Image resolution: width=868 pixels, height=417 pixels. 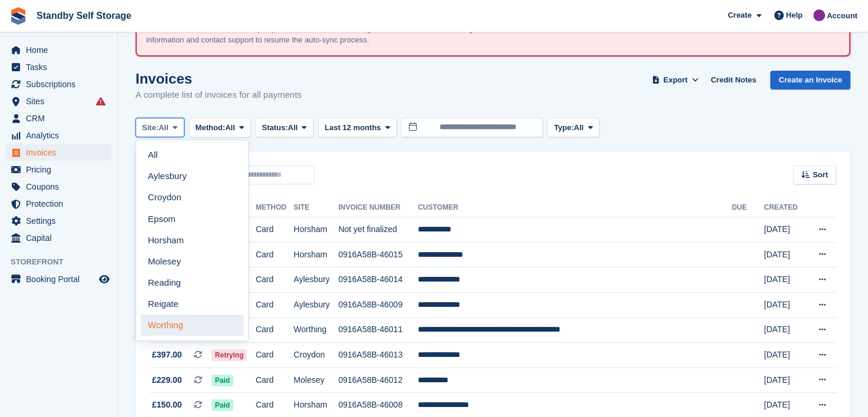 What do you see at coordinates (377, 230) in the screenshot?
I see `td: Not yet finalized` at bounding box center [377, 230].